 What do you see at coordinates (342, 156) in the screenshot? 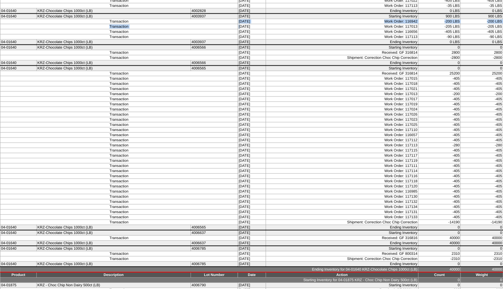
I see `td: Work Order: 117117` at bounding box center [342, 156].